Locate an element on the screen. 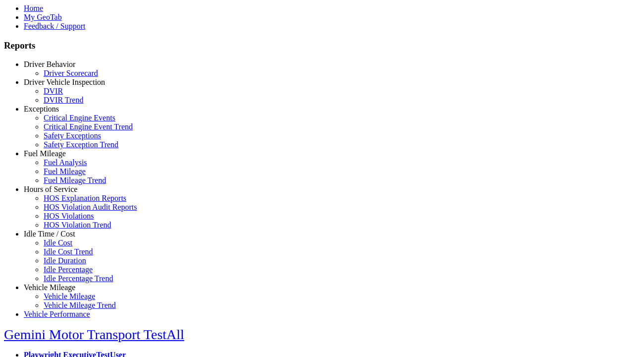 The image size is (634, 357). a: Safety Exceptions is located at coordinates (72, 135).